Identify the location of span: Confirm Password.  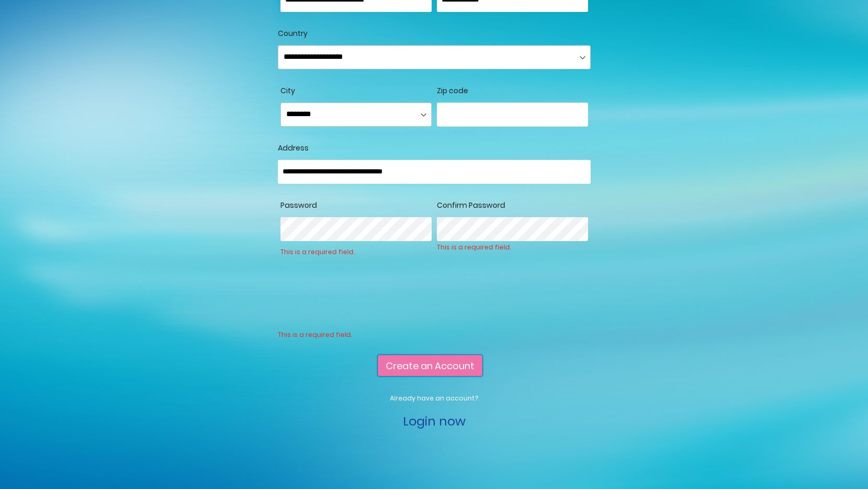
(471, 205).